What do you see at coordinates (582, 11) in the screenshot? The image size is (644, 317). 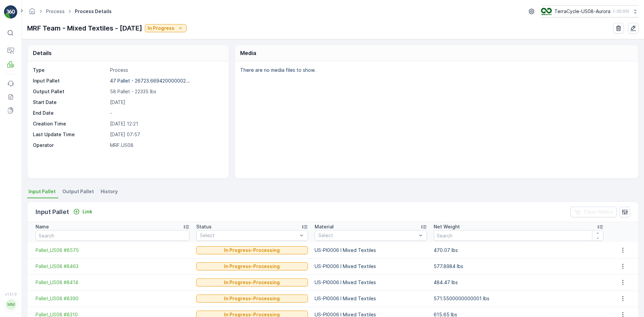 I see `p: TerraCycle-US08-Aurora` at bounding box center [582, 11].